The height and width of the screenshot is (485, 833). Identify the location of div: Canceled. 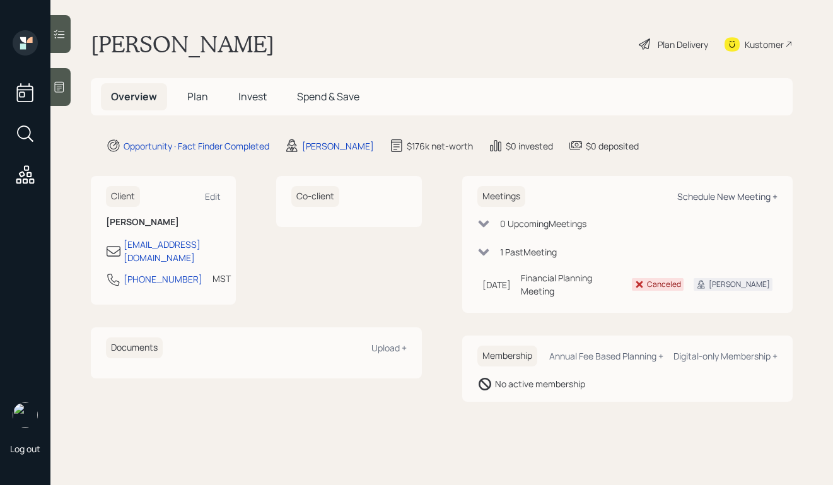
(664, 284).